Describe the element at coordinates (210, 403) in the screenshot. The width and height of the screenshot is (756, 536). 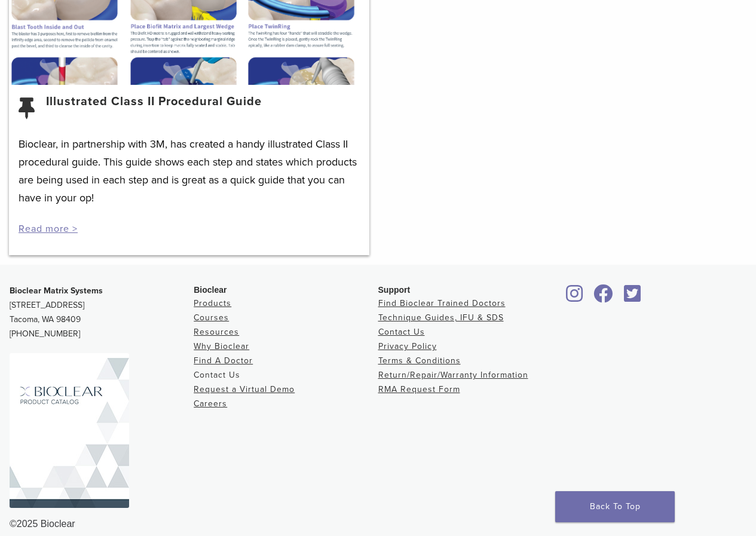
I see `a: Careers` at that location.